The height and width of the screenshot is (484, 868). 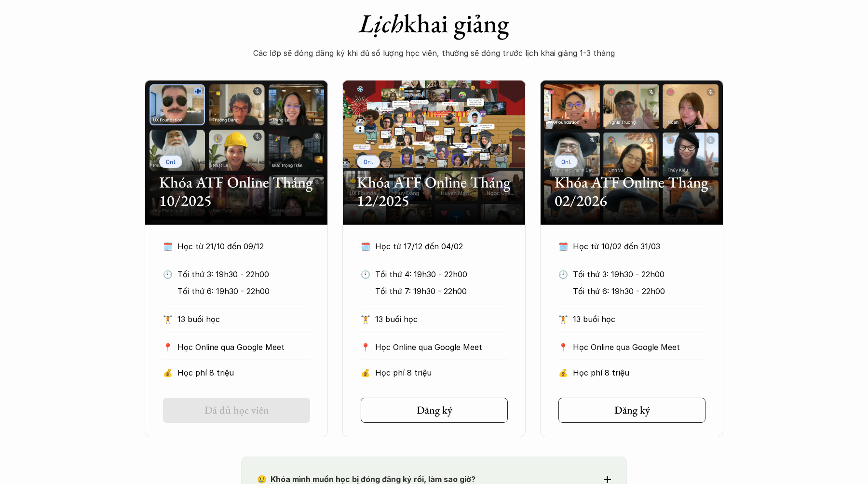 I want to click on p: Các lớp sẽ đóng đăng ký khi đủ số lượng học viên, thường sẽ đóng trước lịch khai giảng 1-3 tháng, so click(x=434, y=53).